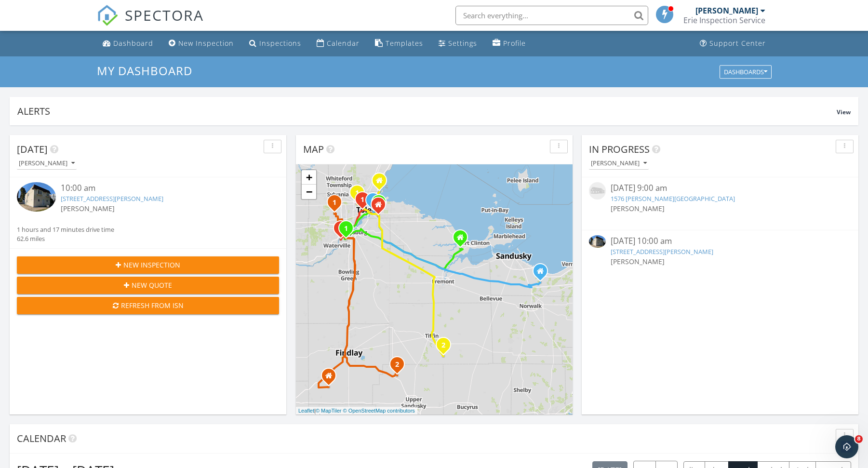 Image resolution: width=868 pixels, height=468 pixels. I want to click on button: Dashboards, so click(745, 72).